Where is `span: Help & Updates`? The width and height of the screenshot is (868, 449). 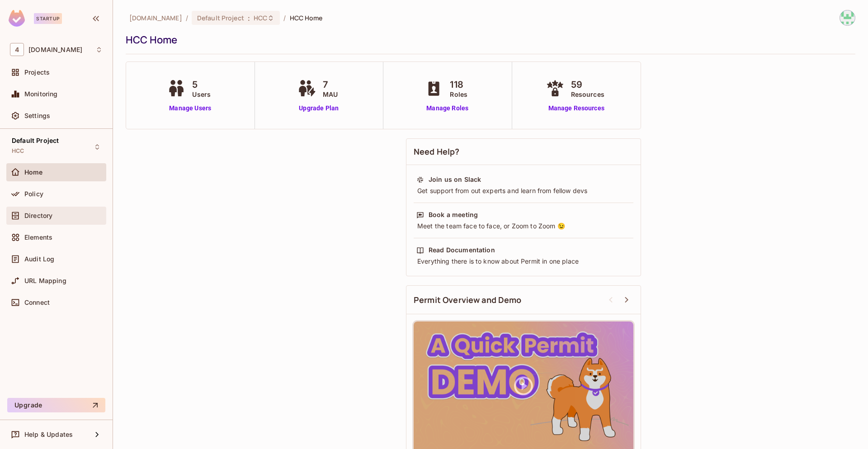 span: Help & Updates is located at coordinates (49, 434).